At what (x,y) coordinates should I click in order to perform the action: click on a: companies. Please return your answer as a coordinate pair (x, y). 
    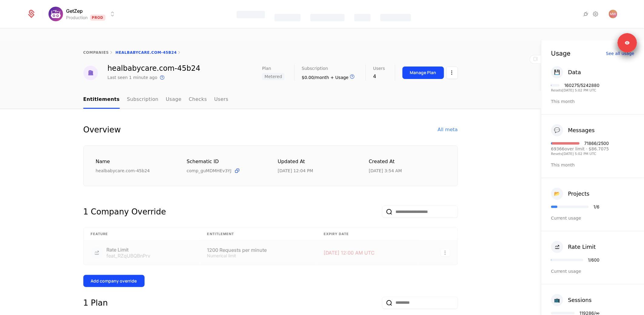
    Looking at the image, I should click on (96, 53).